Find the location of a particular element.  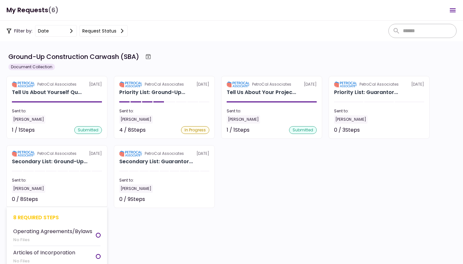

div: Document Collection is located at coordinates (32, 67).